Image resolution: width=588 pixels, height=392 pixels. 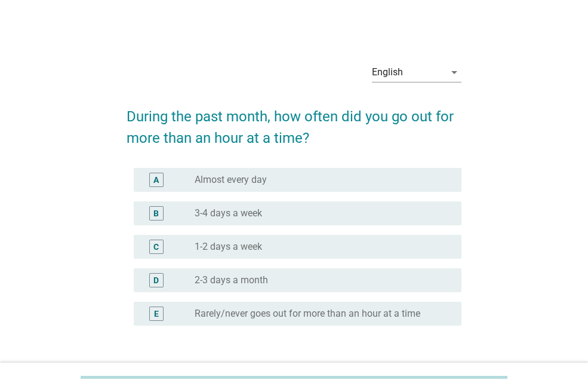 What do you see at coordinates (294, 121) in the screenshot?
I see `h2: During the past month, how often did you go out for more than an hour at a time?` at bounding box center [294, 121].